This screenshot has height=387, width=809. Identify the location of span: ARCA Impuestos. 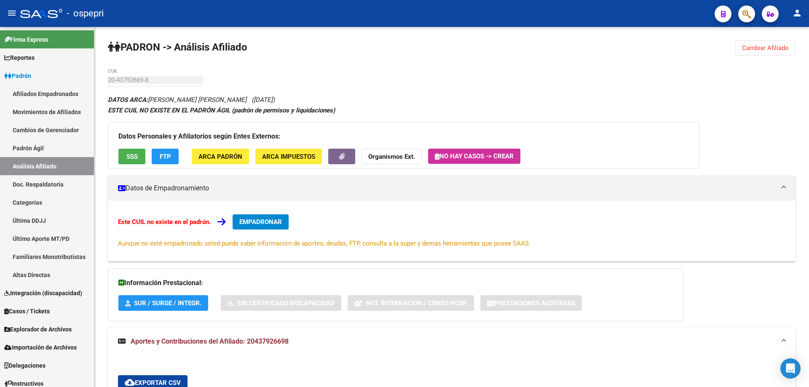
(289, 157).